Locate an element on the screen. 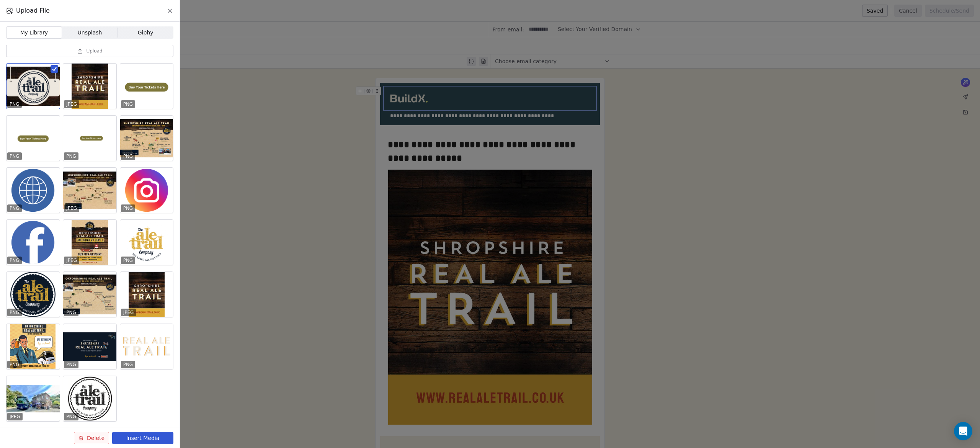 Image resolution: width=980 pixels, height=448 pixels. button: Upload is located at coordinates (90, 51).